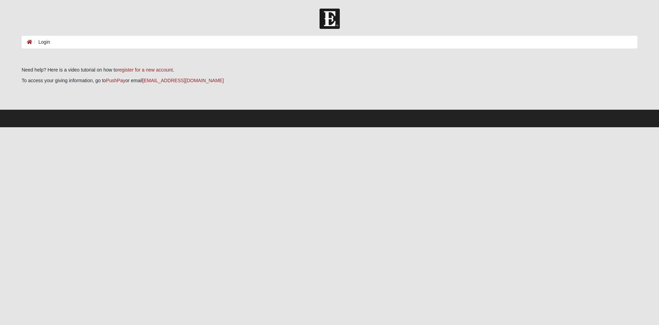 The image size is (659, 325). What do you see at coordinates (145, 70) in the screenshot?
I see `a: register for a new account` at bounding box center [145, 70].